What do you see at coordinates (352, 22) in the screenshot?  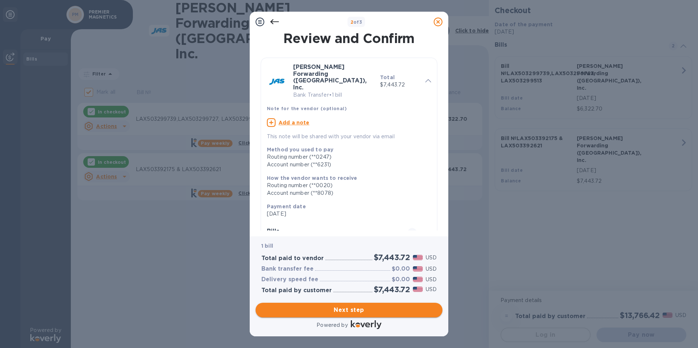 I see `span: 2` at bounding box center [352, 22].